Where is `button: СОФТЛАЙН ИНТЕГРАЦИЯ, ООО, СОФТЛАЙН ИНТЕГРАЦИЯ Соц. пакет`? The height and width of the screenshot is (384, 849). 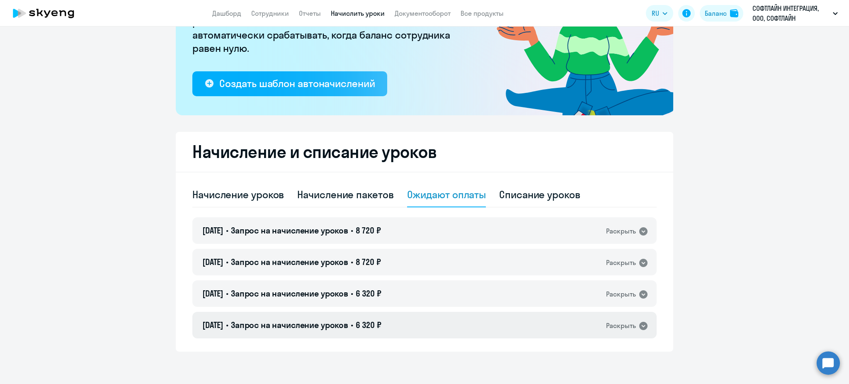 button: СОФТЛАЙН ИНТЕГРАЦИЯ, ООО, СОФТЛАЙН ИНТЕГРАЦИЯ Соц. пакет is located at coordinates (795, 13).